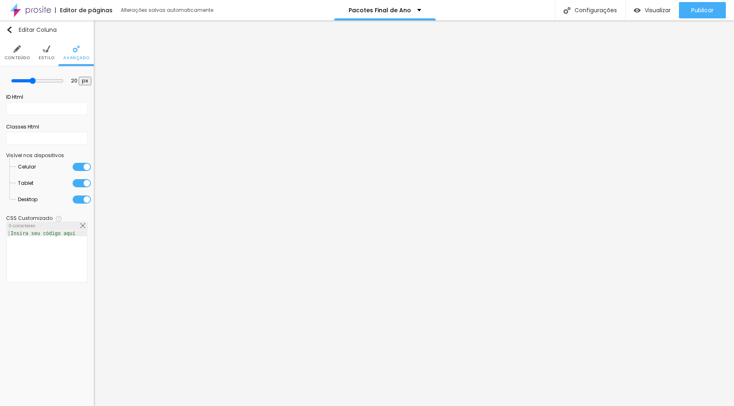 The height and width of the screenshot is (406, 734). What do you see at coordinates (29, 218) in the screenshot?
I see `div: CSS Customizado` at bounding box center [29, 218].